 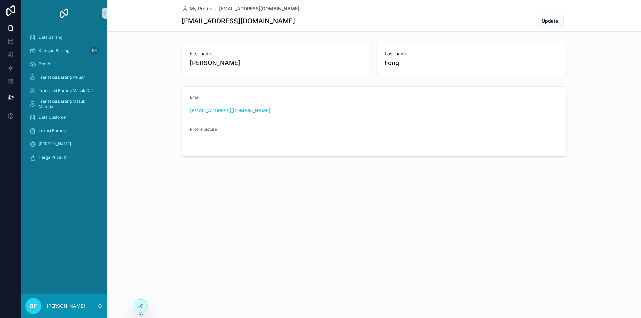 I want to click on a: Brand, so click(x=64, y=64).